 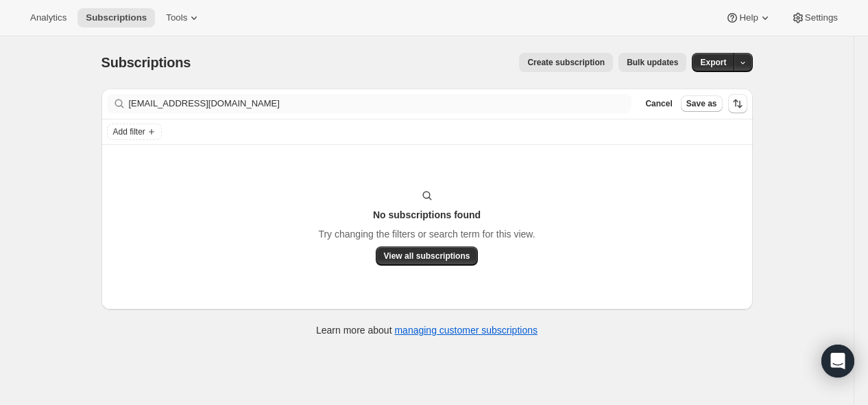 I want to click on button: Bulk updates, so click(x=652, y=62).